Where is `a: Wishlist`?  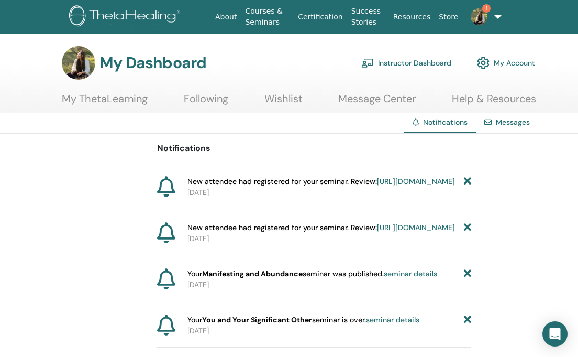
a: Wishlist is located at coordinates (283, 102).